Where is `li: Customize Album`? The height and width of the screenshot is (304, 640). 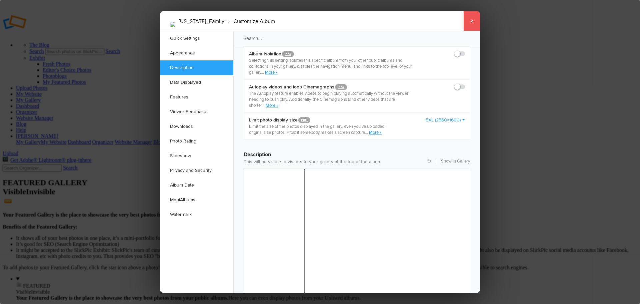
li: Customize Album is located at coordinates (250, 21).